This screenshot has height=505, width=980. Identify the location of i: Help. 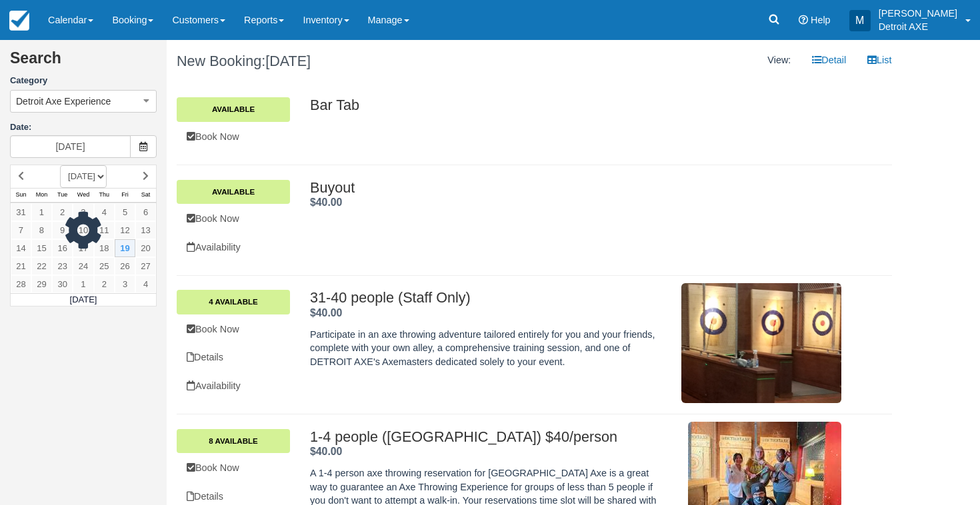
(803, 20).